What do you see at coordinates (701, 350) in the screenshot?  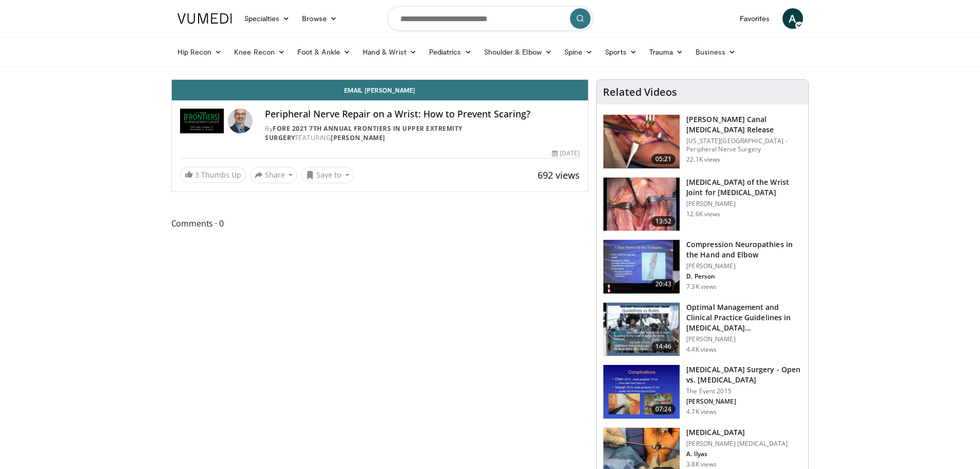 I see `p: 4.4K views` at bounding box center [701, 350].